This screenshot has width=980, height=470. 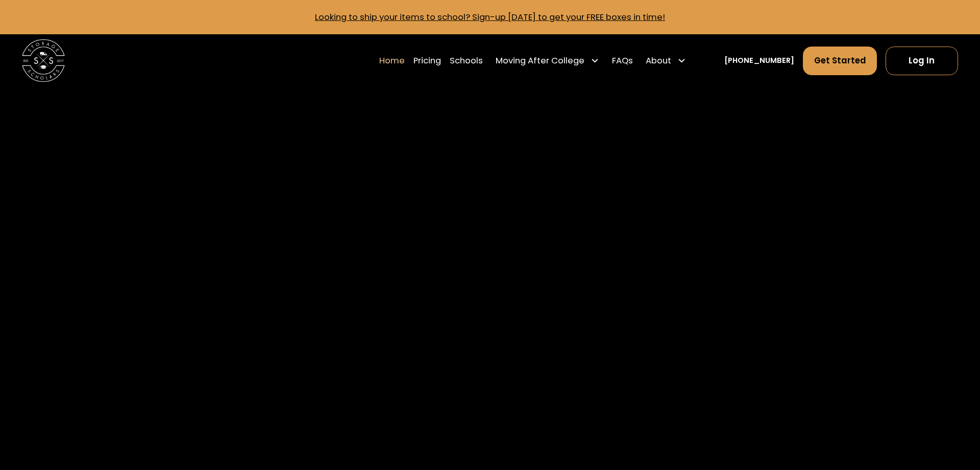 What do you see at coordinates (467, 61) in the screenshot?
I see `a: Schools` at bounding box center [467, 61].